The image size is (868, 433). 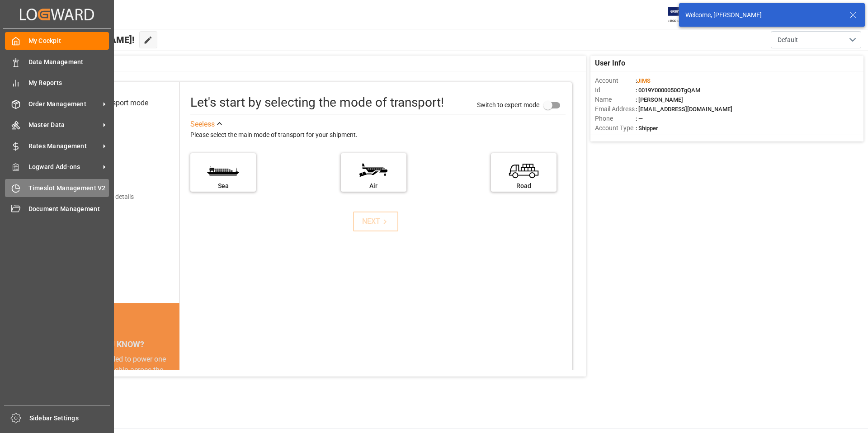 What do you see at coordinates (64, 146) in the screenshot?
I see `span: Rates Management` at bounding box center [64, 146].